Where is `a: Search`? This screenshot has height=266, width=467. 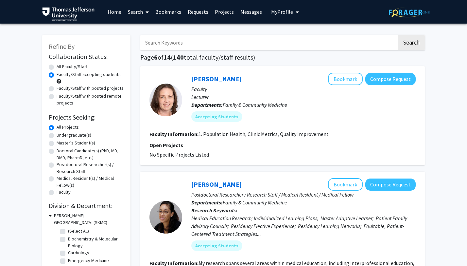
a: Search is located at coordinates (138, 12).